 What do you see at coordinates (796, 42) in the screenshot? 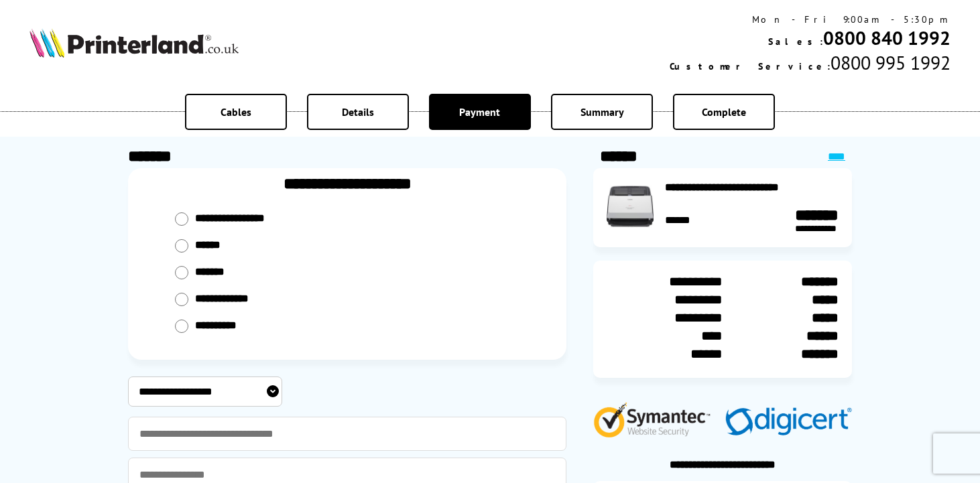
I see `span: Sales:` at bounding box center [796, 42].